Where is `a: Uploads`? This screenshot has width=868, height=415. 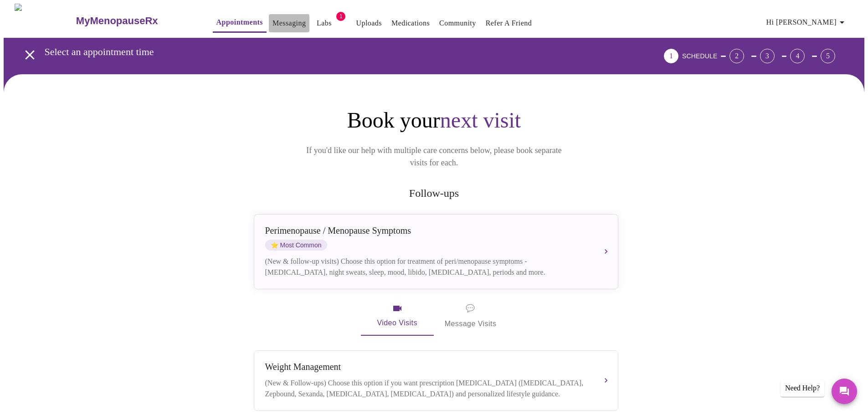 a: Uploads is located at coordinates (369, 23).